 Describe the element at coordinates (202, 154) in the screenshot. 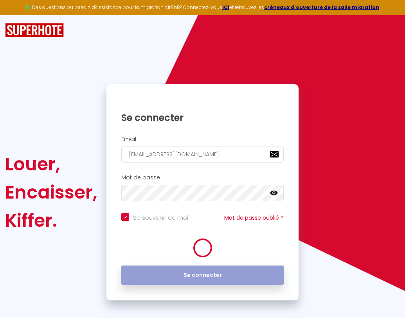

I see `input: Ton Email` at that location.